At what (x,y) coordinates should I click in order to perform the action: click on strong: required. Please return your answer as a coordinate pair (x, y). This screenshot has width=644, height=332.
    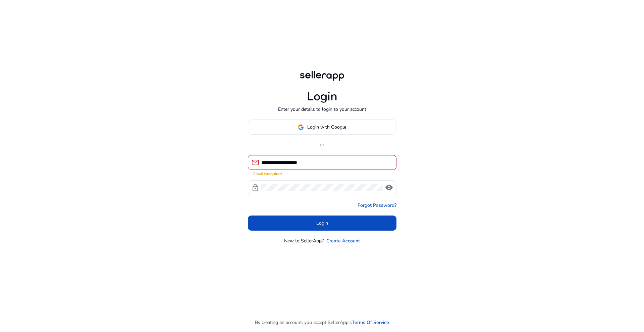
    Looking at the image, I should click on (274, 174).